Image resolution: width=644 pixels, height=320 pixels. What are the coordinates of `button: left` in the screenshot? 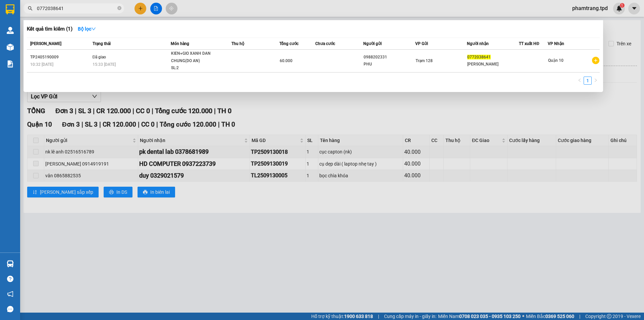 It's located at (580, 81).